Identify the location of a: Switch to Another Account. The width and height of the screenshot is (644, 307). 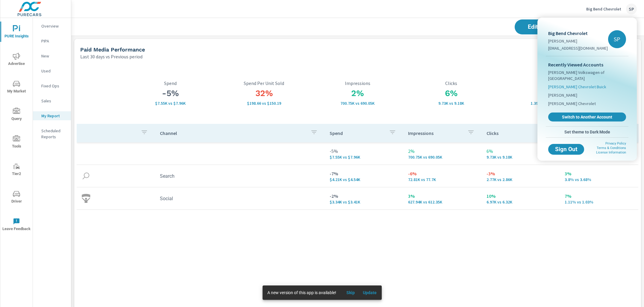
(587, 117).